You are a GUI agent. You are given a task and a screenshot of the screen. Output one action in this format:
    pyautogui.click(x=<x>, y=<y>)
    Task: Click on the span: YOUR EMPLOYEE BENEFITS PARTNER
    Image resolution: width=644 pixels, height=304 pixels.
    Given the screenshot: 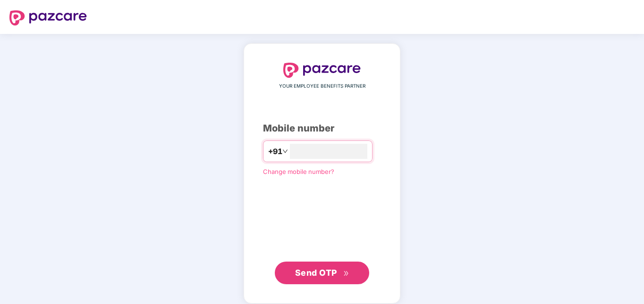 What is the action you would take?
    pyautogui.click(x=322, y=87)
    